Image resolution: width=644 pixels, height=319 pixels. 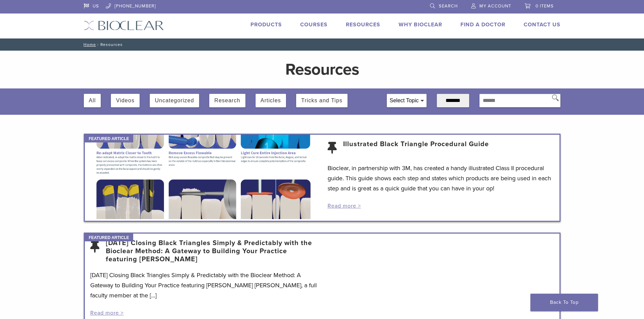 I want to click on span: 0 items, so click(x=544, y=6).